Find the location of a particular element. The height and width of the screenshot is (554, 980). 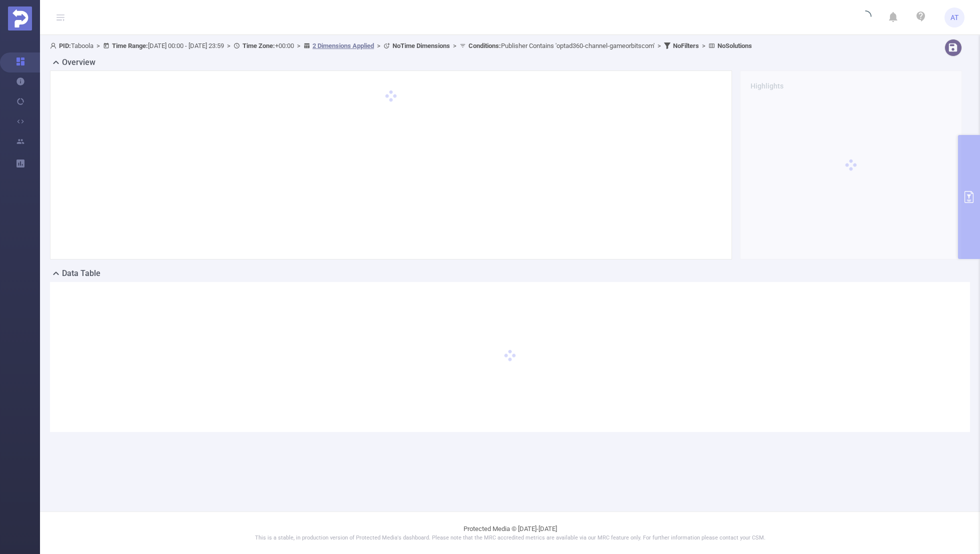

p: This is a stable, in production version of Protected Media's dashboard. Please note that the MRC ... is located at coordinates (510, 538).